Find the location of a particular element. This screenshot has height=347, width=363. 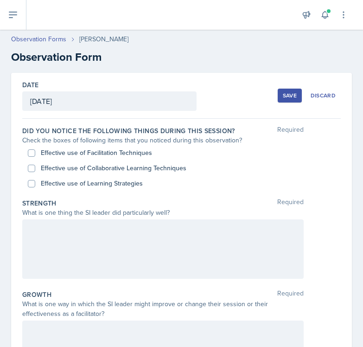

div: Save is located at coordinates (290, 95).